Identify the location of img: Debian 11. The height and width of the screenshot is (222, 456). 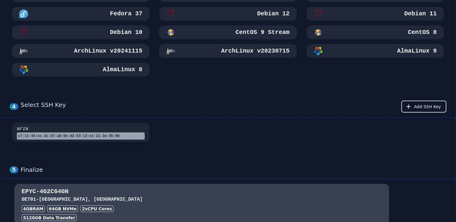
(318, 14).